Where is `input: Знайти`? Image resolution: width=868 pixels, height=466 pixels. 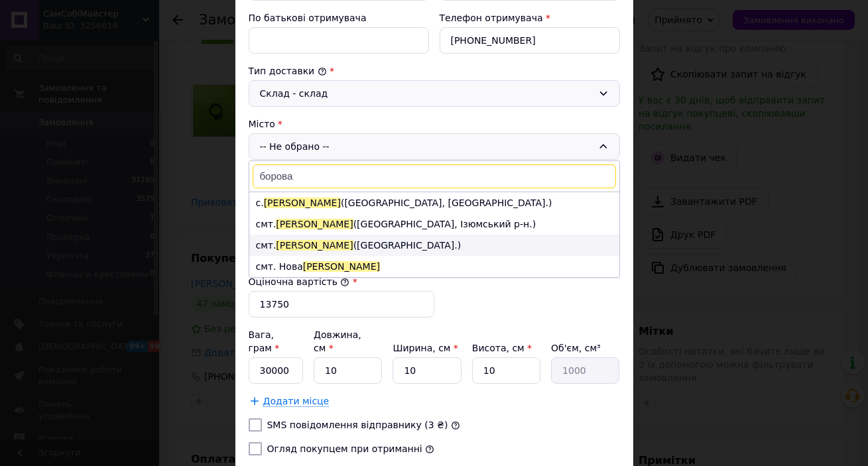
input: Знайти is located at coordinates (434, 176).